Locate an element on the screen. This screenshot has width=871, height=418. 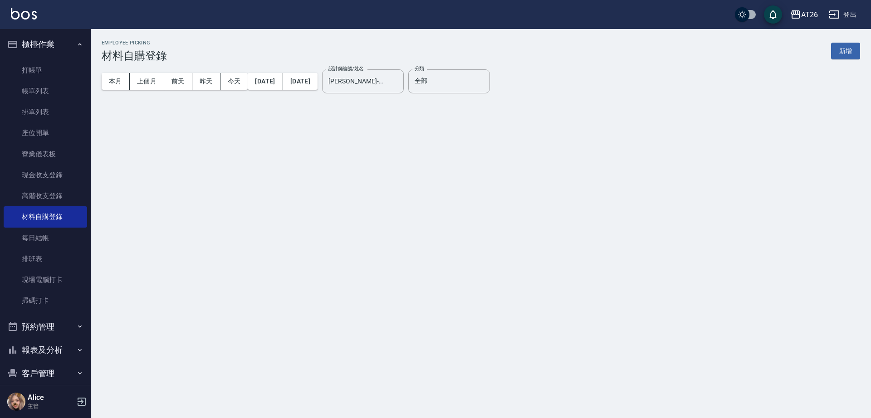
a: 每日結帳 is located at coordinates (45, 238).